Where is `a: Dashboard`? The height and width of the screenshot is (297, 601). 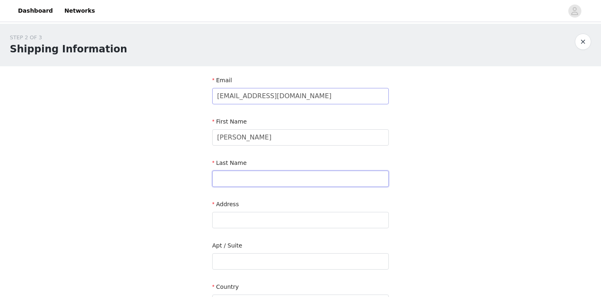 a: Dashboard is located at coordinates (35, 11).